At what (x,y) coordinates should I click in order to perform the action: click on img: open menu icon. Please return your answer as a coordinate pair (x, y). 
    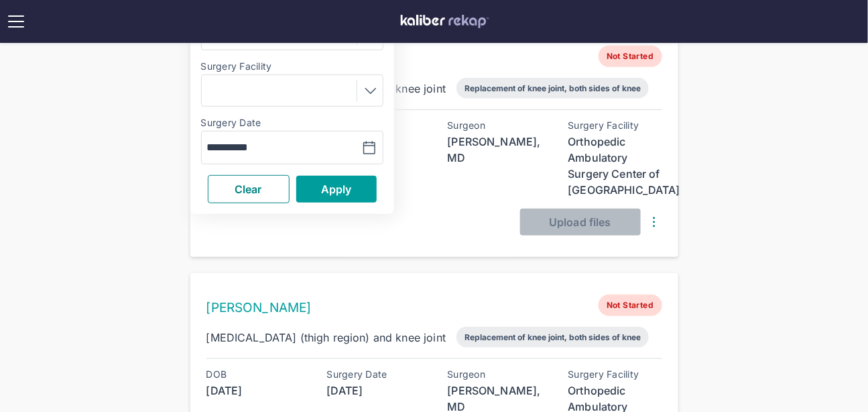
    Looking at the image, I should click on (16, 21).